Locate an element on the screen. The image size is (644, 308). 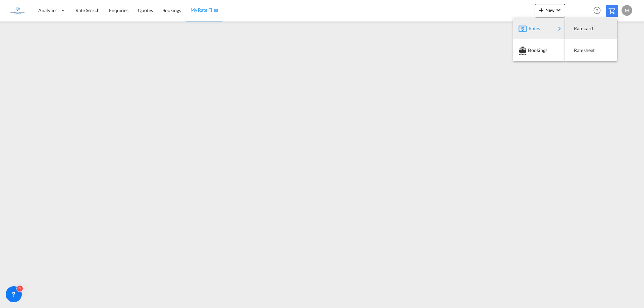
span: Rates is located at coordinates (533, 29).